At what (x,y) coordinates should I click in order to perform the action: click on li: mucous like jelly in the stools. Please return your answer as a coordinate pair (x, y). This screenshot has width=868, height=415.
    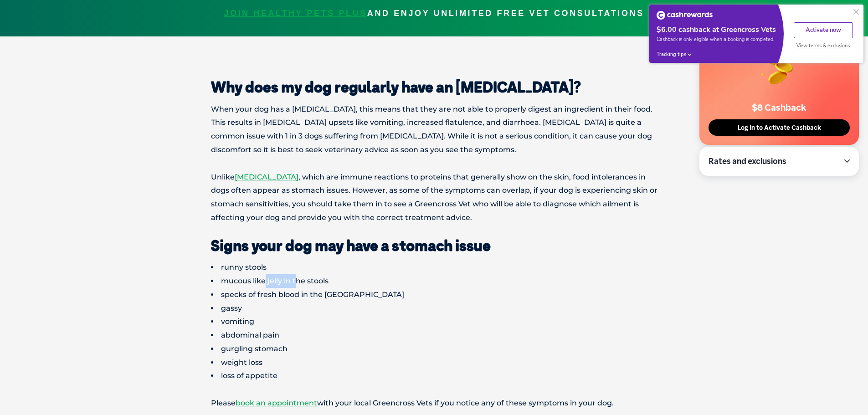
    Looking at the image, I should click on (434, 281).